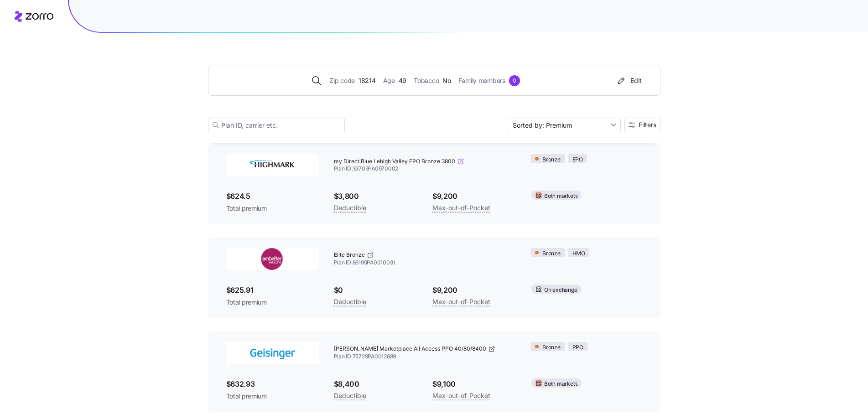 The height and width of the screenshot is (419, 868). Describe the element at coordinates (578, 253) in the screenshot. I see `span: HMO` at that location.